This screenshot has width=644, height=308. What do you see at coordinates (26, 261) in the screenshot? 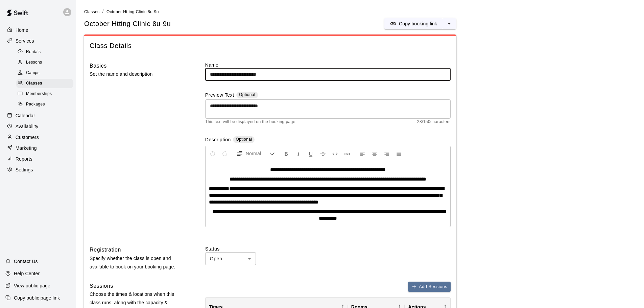
I see `p: Contact Us` at bounding box center [26, 261].